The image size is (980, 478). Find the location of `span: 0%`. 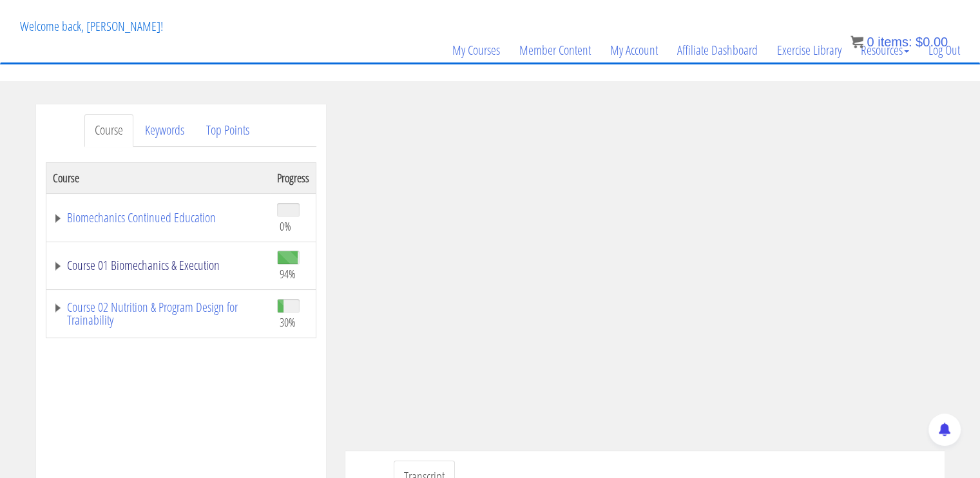

span: 0% is located at coordinates (285, 226).